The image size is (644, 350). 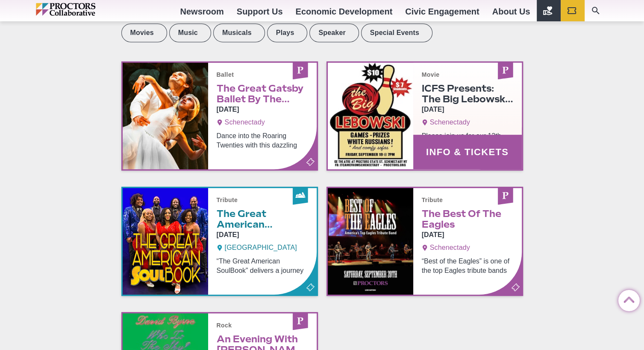 I want to click on label: Plays, so click(x=287, y=33).